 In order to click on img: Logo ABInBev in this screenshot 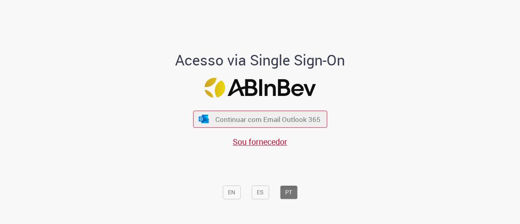, I will do `click(260, 87)`.